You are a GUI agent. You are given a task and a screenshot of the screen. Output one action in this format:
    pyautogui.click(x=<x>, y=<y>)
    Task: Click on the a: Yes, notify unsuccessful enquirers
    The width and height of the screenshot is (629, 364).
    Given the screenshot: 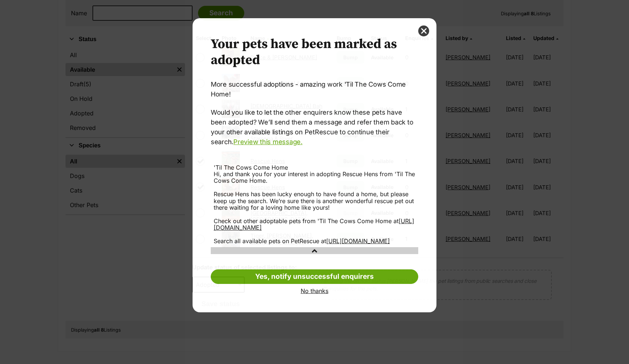 What is the action you would take?
    pyautogui.click(x=314, y=277)
    